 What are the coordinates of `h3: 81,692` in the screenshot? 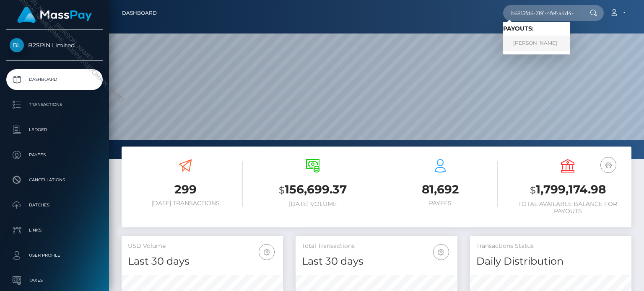 It's located at (440, 189).